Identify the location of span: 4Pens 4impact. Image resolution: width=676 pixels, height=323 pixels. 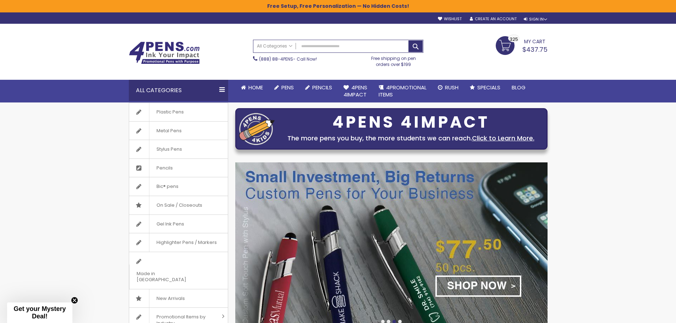
(355, 91).